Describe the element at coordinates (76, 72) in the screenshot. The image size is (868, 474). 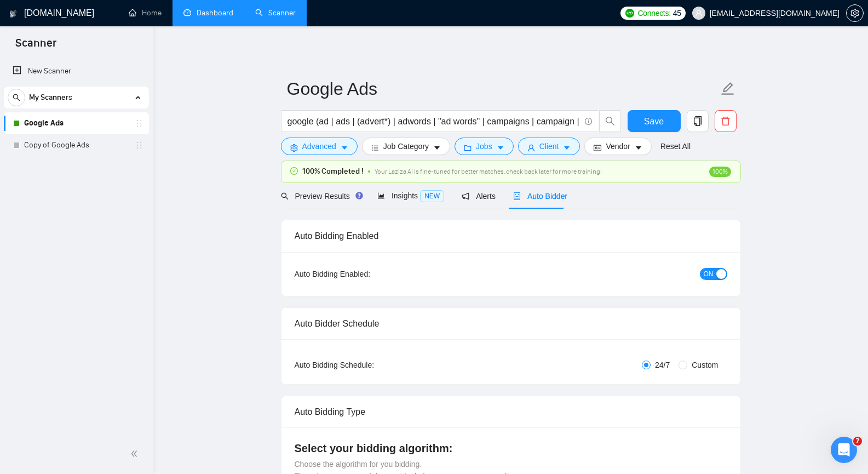
I see `a: New Scanner` at that location.